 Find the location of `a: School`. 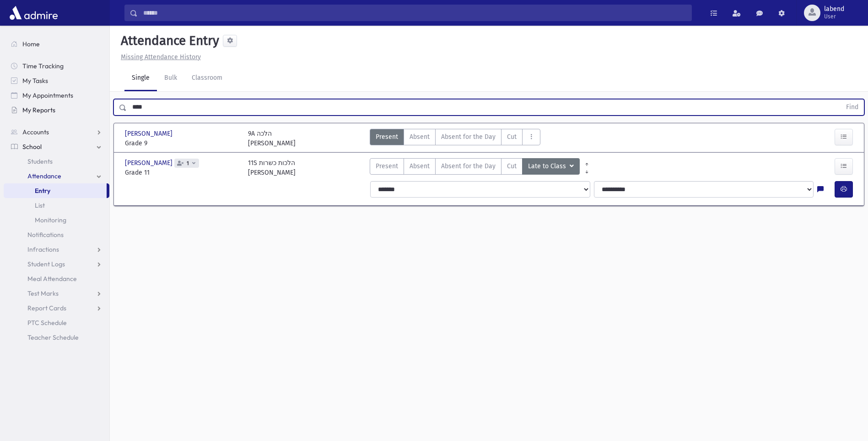

a: School is located at coordinates (56, 147).